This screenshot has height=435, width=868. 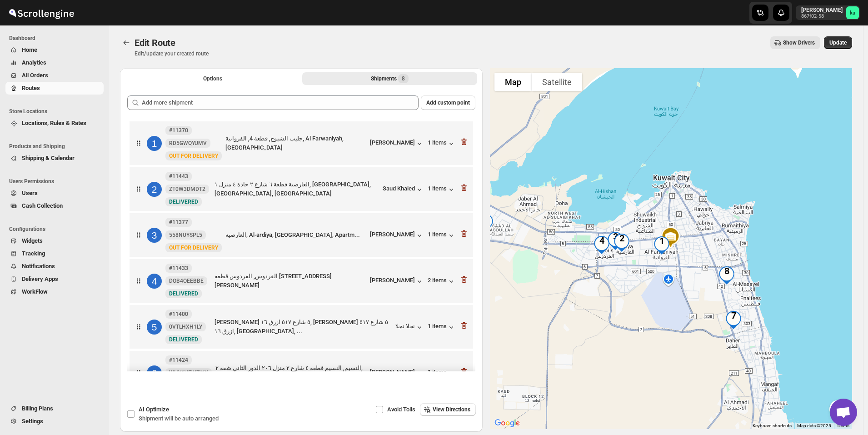 I want to click on b: #11400, so click(x=179, y=314).